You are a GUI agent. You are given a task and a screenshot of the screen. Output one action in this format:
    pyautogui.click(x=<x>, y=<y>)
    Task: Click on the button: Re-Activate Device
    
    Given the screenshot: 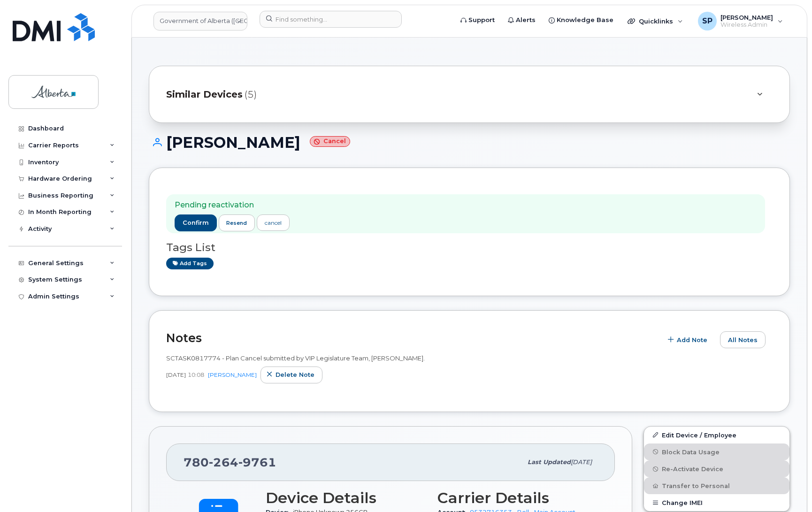 What is the action you would take?
    pyautogui.click(x=717, y=469)
    